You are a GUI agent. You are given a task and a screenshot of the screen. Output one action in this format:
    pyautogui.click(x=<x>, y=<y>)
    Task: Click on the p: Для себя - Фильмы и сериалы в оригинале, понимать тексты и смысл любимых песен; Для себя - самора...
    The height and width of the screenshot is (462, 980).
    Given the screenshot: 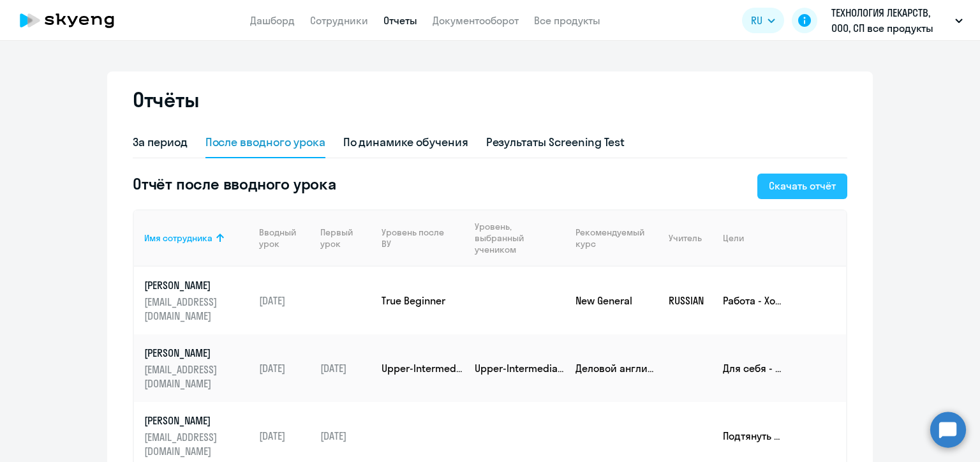 What is the action you would take?
    pyautogui.click(x=753, y=368)
    